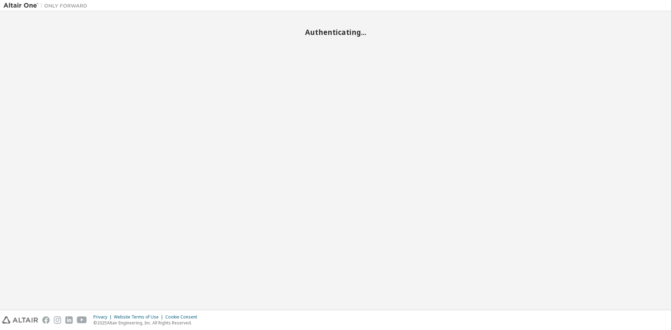 The height and width of the screenshot is (330, 671). I want to click on img: Altair One, so click(47, 6).